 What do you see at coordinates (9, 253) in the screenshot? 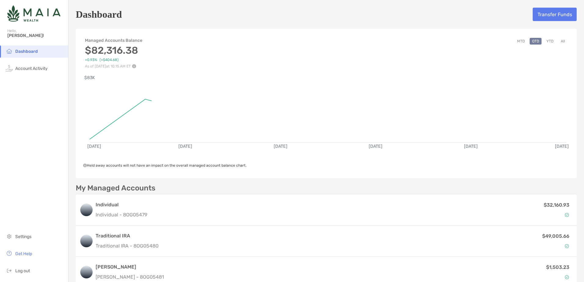
I see `img: get-help icon` at bounding box center [9, 253].